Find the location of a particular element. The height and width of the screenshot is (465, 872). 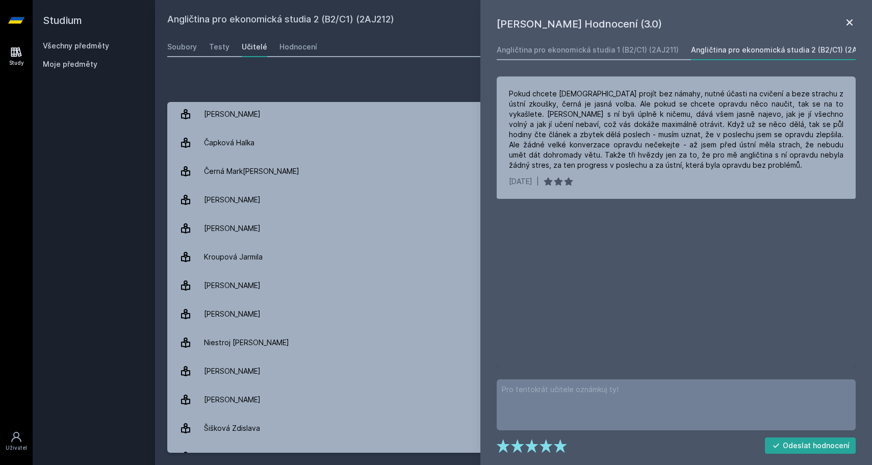

span: Moje předměty is located at coordinates (70, 64).